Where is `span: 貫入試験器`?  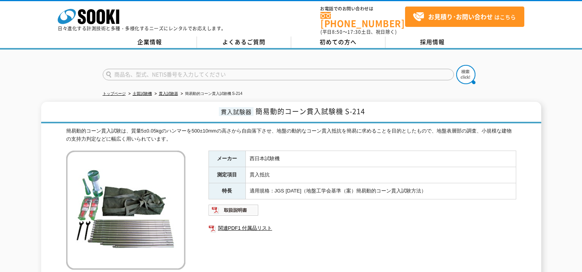 span: 貫入試験器 is located at coordinates (236, 111).